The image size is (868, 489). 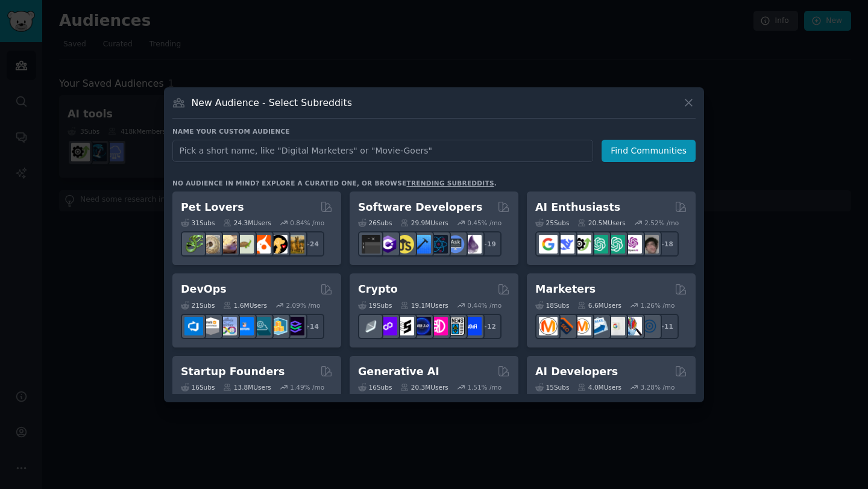 I want to click on img: chatgpt_prompts_, so click(x=615, y=244).